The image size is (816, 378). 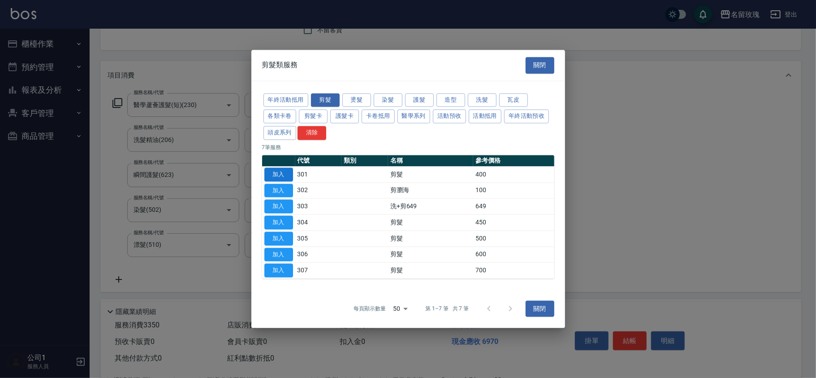 What do you see at coordinates (286, 100) in the screenshot?
I see `button: 年終活動抵用` at bounding box center [286, 100].